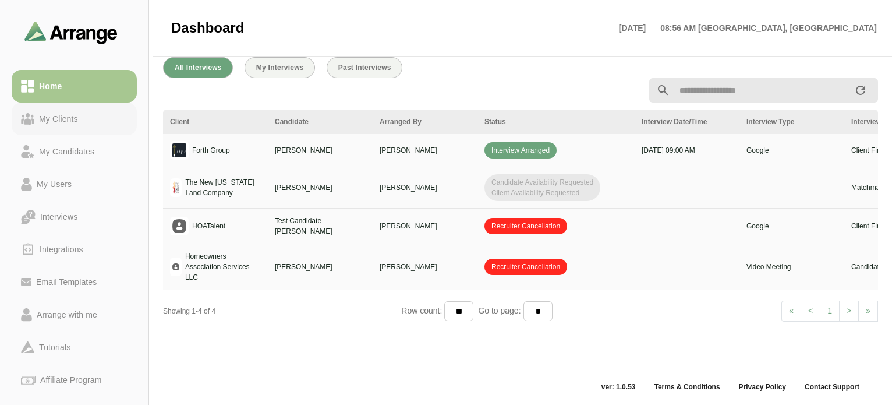 The width and height of the screenshot is (892, 405). What do you see at coordinates (364, 68) in the screenshot?
I see `button: Past Interviews` at bounding box center [364, 68].